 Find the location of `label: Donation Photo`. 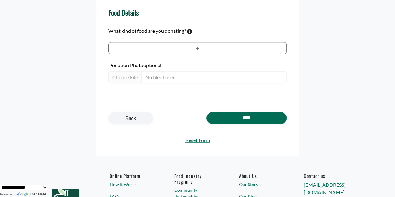

label: Donation Photo is located at coordinates (197, 65).